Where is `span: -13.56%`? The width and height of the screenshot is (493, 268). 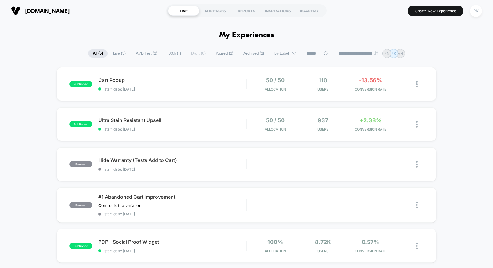 span: -13.56% is located at coordinates (371, 80).